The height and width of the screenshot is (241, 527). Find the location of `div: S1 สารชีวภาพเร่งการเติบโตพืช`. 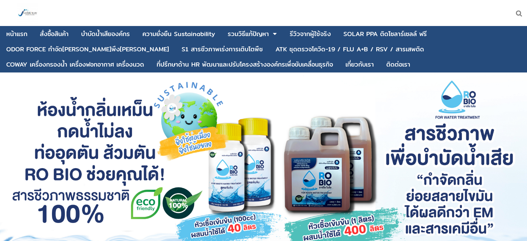

div: S1 สารชีวภาพเร่งการเติบโตพืช is located at coordinates (222, 49).